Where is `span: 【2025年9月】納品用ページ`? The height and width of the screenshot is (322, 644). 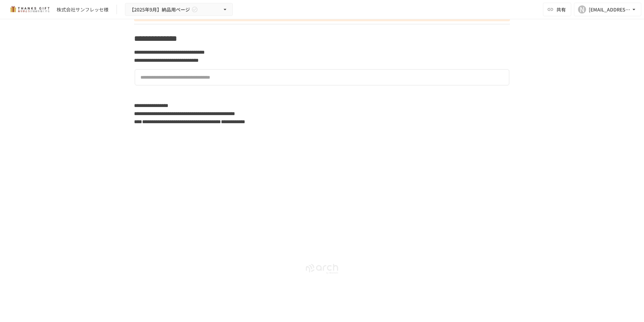
span: 【2025年9月】納品用ページ is located at coordinates (159, 9).